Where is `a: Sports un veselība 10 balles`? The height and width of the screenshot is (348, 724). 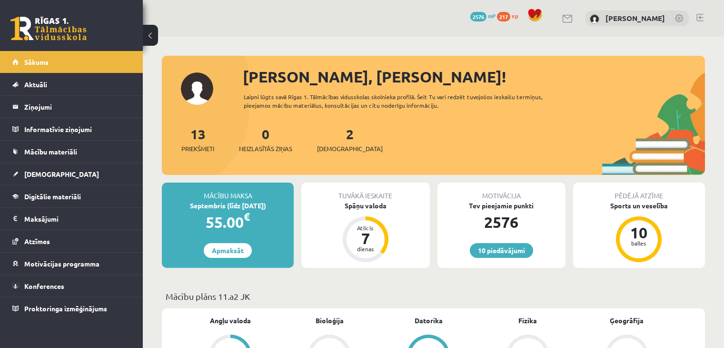 a: Sports un veselība 10 balles is located at coordinates (639, 232).